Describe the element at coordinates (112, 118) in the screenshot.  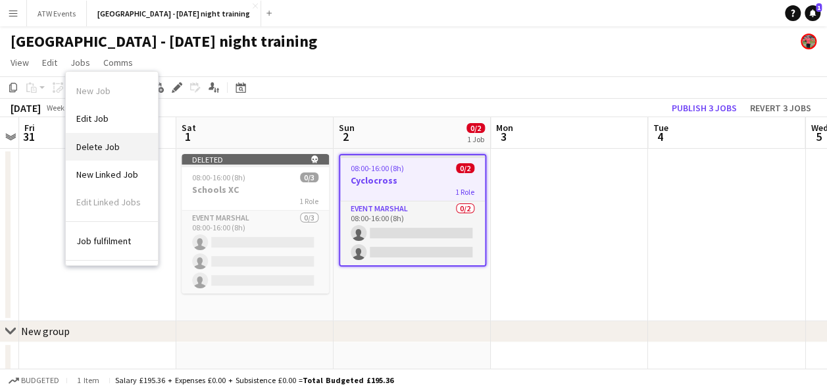
I see `a: Edit Job` at that location.